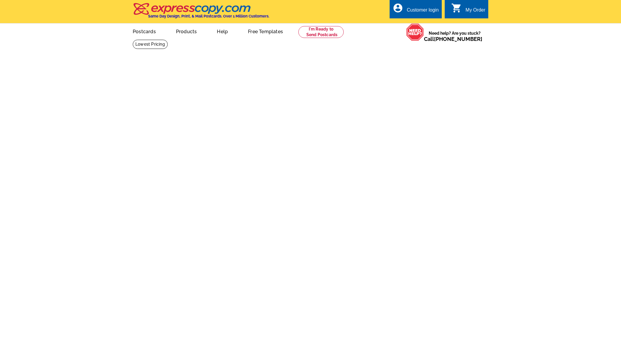  What do you see at coordinates (423, 12) in the screenshot?
I see `div: Customer login` at bounding box center [423, 12].